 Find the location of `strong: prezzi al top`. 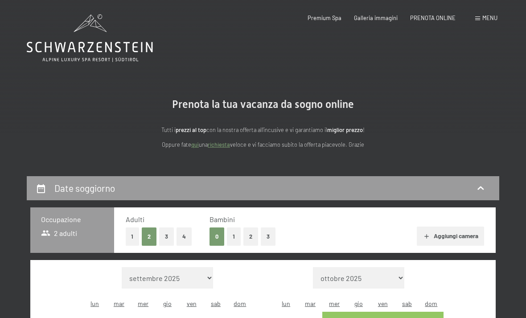

strong: prezzi al top is located at coordinates (191, 130).